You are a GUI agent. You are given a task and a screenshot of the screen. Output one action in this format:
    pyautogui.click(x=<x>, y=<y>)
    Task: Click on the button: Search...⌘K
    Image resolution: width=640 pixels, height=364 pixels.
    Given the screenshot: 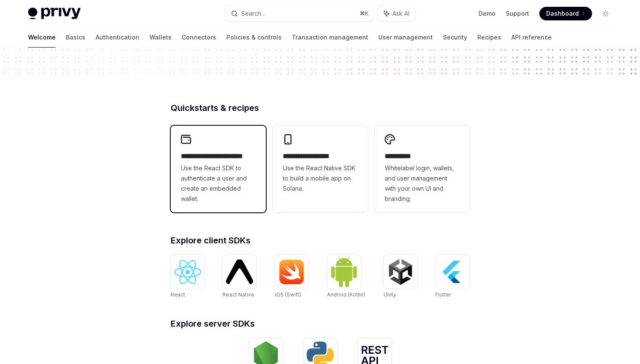 What is the action you would take?
    pyautogui.click(x=300, y=14)
    